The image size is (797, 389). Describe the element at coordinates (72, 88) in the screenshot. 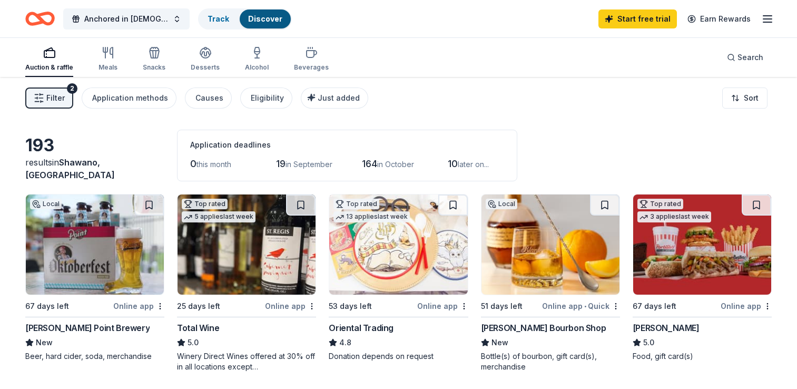

I see `div: 2` at that location.